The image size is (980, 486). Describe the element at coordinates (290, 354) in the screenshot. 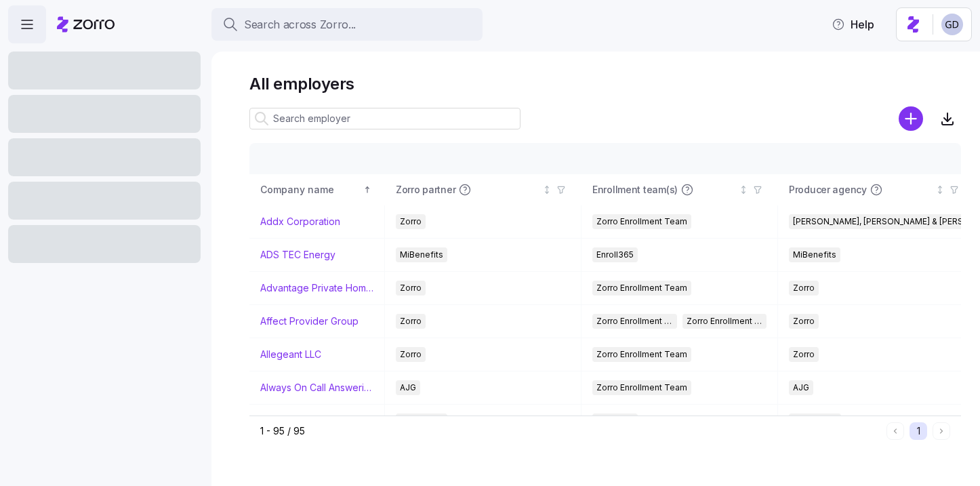

I see `a: Allegeant LLC` at that location.